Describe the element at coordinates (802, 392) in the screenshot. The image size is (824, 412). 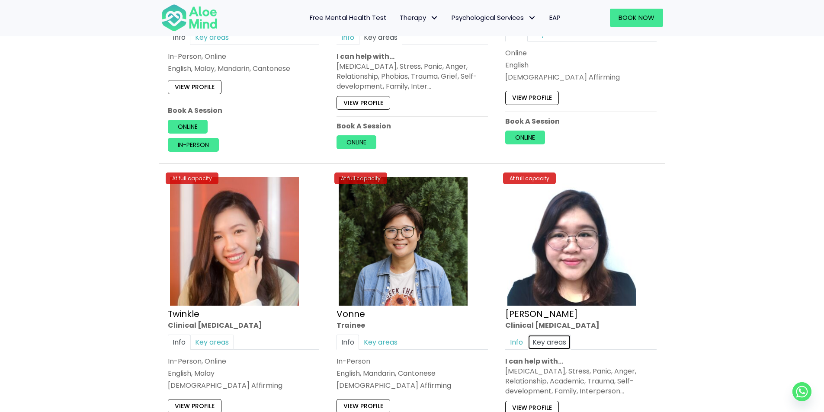
I see `a: Whatsapp` at that location.